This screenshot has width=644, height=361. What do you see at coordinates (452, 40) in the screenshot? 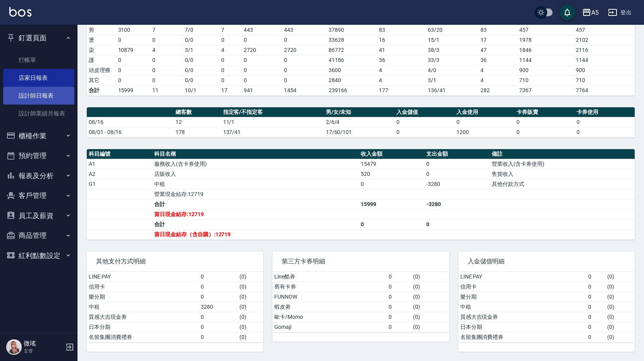
I see `td: 15 / 1` at bounding box center [452, 40].